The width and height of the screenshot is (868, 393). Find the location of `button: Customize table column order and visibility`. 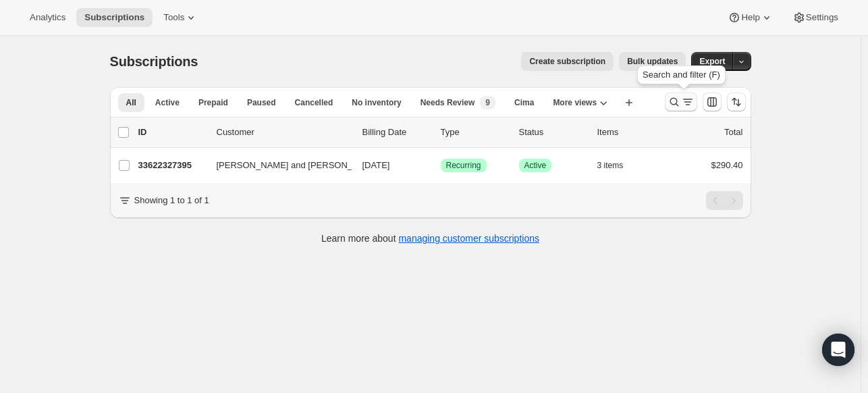

button: Customize table column order and visibility is located at coordinates (712, 102).